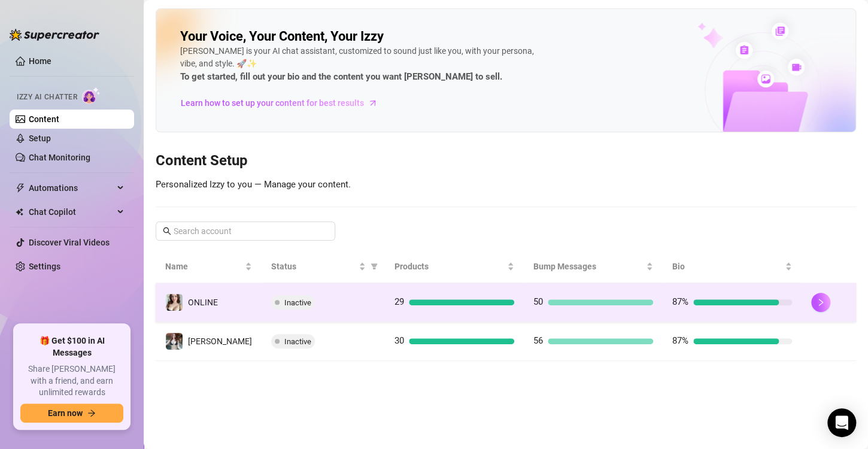  I want to click on a: Home, so click(40, 61).